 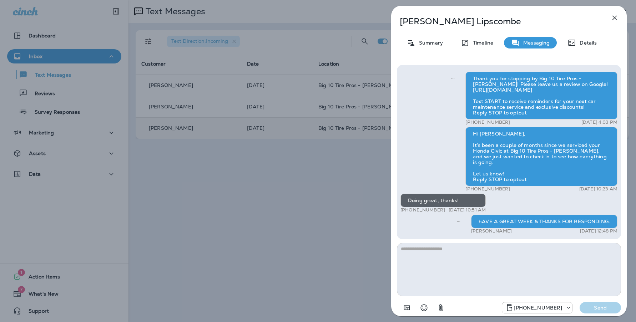 I want to click on button: Add in a premade template, so click(x=407, y=308).